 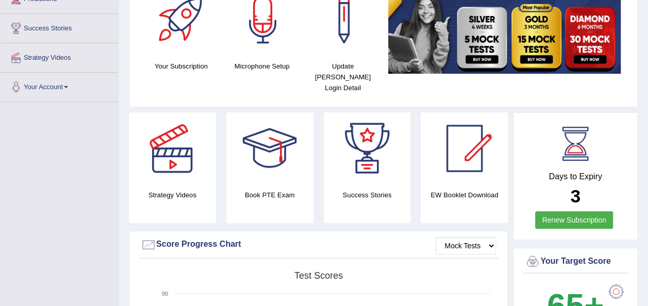 What do you see at coordinates (181, 66) in the screenshot?
I see `h4: Your Subscription` at bounding box center [181, 66].